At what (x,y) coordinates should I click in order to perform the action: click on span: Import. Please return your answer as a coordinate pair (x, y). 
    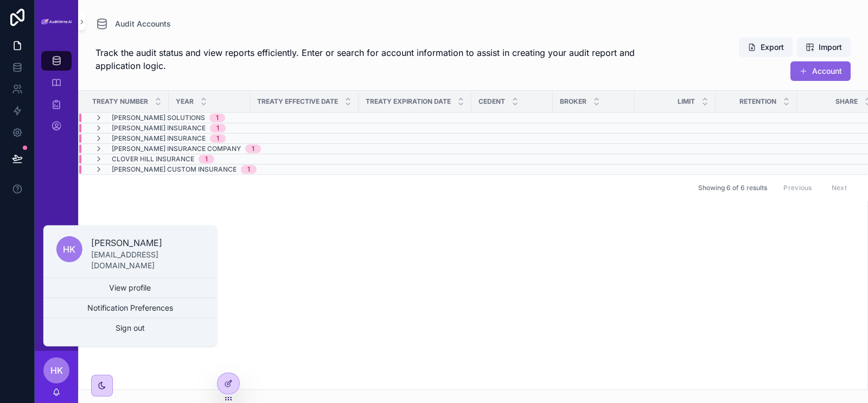
    Looking at the image, I should click on (830, 47).